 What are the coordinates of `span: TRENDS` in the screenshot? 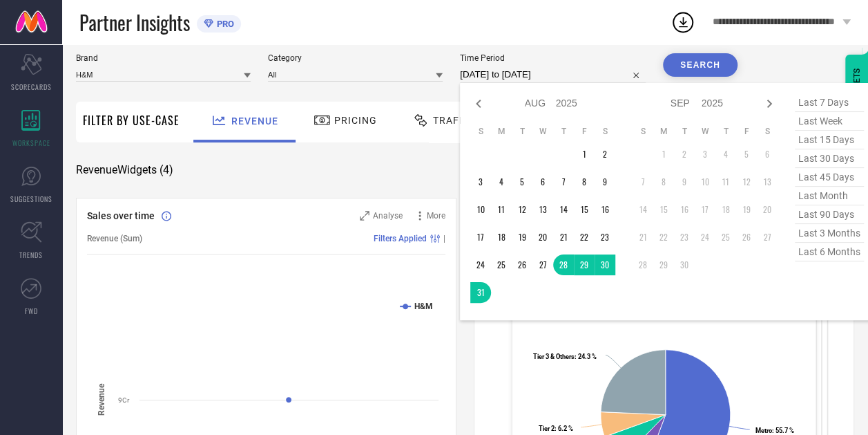 It's located at (31, 254).